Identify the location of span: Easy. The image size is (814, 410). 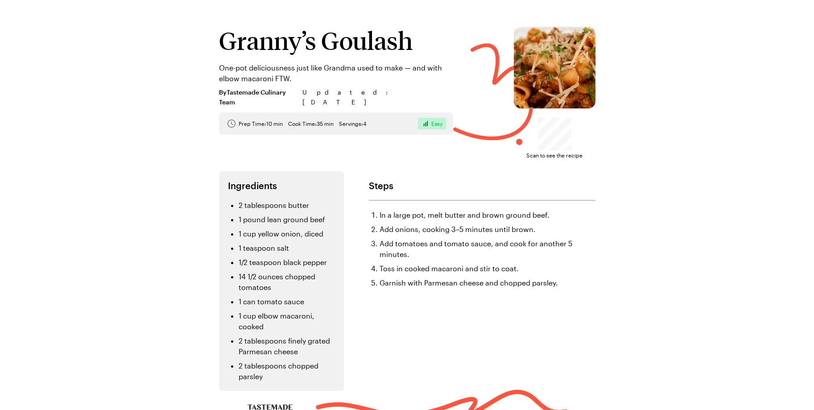
(437, 124).